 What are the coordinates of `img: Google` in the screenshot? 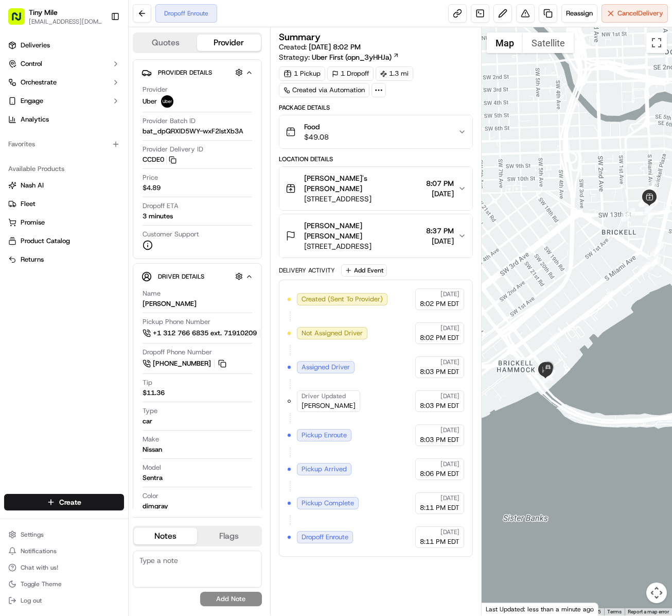 It's located at (501, 609).